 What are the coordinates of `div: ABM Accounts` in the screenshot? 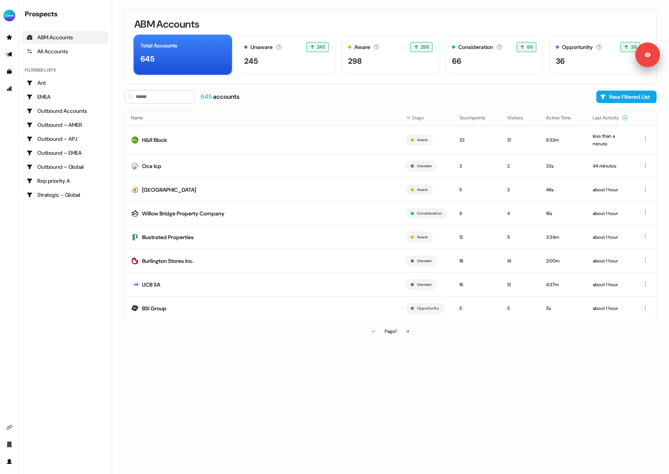 It's located at (65, 37).